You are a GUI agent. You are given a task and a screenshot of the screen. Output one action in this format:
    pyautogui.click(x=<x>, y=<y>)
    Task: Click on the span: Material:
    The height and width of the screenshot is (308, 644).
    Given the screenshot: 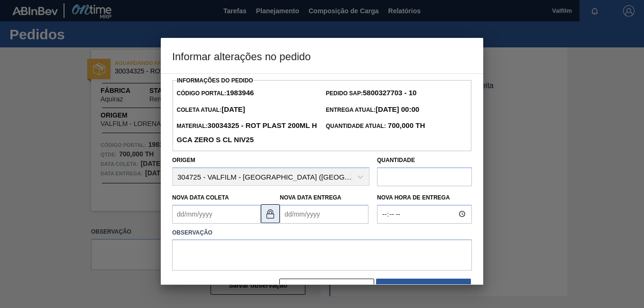 What is the action you would take?
    pyautogui.click(x=246, y=133)
    